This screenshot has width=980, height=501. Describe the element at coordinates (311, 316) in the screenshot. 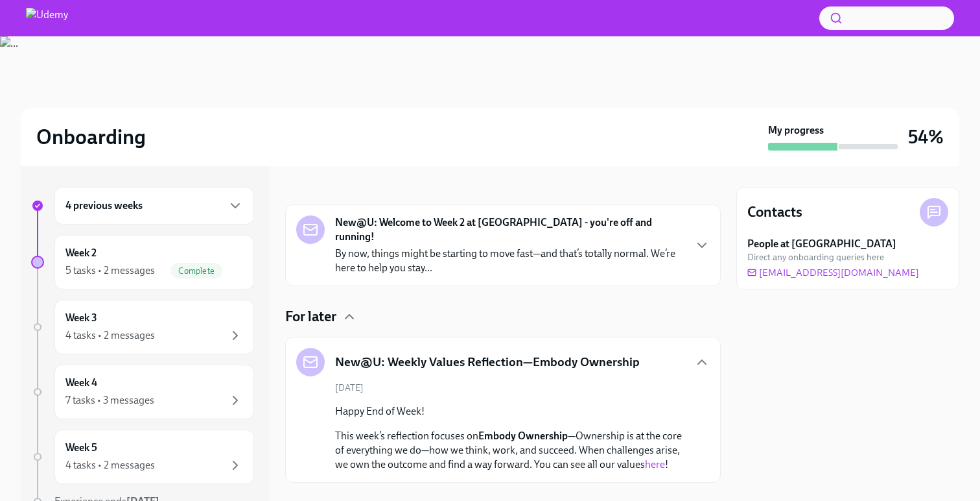

I see `h4: For later` at that location.